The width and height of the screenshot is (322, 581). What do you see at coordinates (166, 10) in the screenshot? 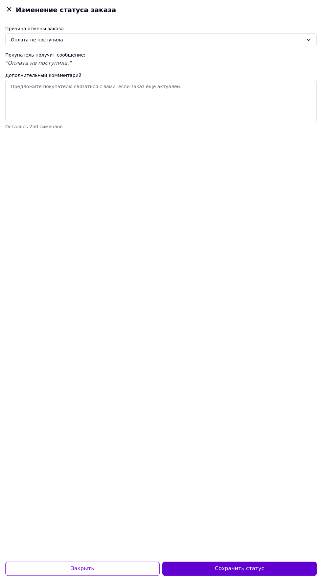
I see `span: Изменение статуса заказа` at bounding box center [166, 10].